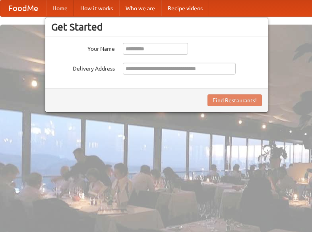 The image size is (312, 232). What do you see at coordinates (185, 8) in the screenshot?
I see `a: Recipe videos` at bounding box center [185, 8].